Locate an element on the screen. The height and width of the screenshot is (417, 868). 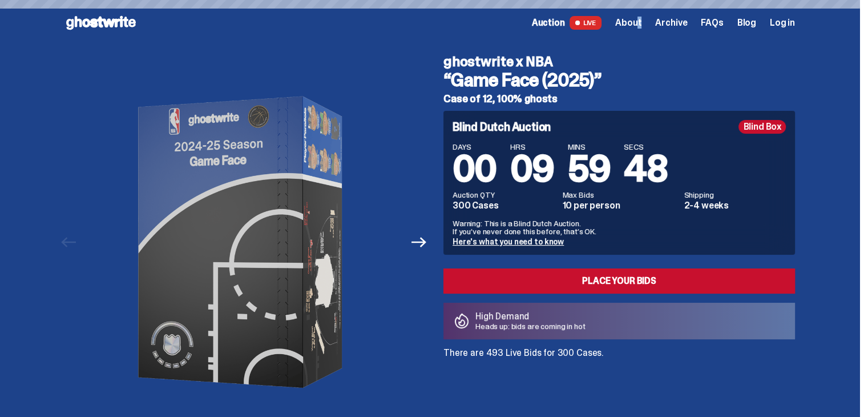
button: Next is located at coordinates (419, 242).